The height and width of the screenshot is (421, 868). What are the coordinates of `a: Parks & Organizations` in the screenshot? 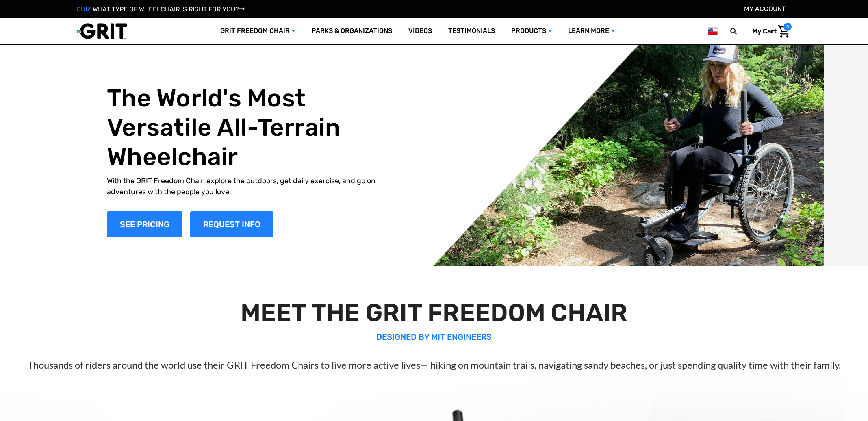 It's located at (352, 31).